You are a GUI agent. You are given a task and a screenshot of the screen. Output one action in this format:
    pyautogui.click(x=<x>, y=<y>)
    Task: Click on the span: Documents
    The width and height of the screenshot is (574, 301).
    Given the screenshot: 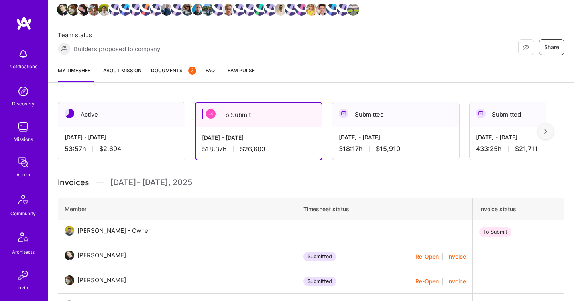 What is the action you would take?
    pyautogui.click(x=173, y=70)
    